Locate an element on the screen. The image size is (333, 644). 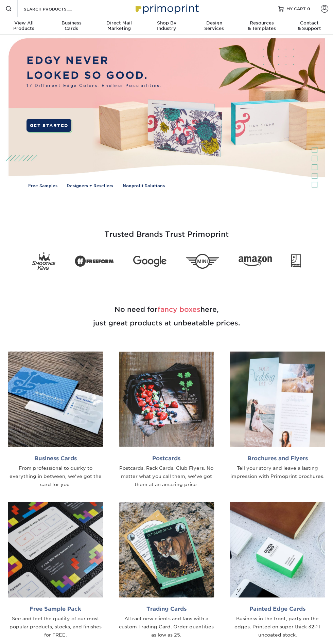
h2: No need for here, just great products at unbeatable prices. is located at coordinates (166, 316).